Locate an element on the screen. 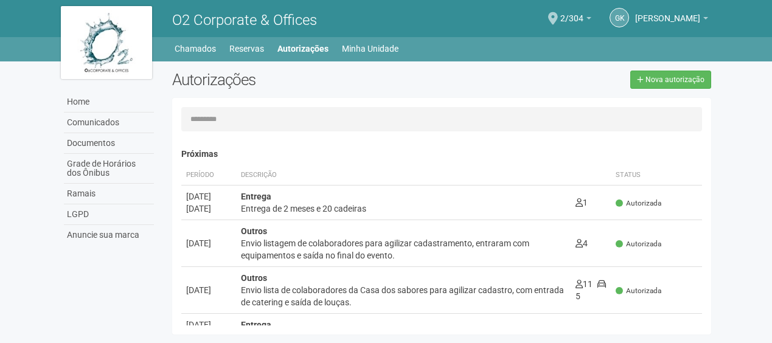 The width and height of the screenshot is (772, 343). th: Descrição is located at coordinates (403, 175).